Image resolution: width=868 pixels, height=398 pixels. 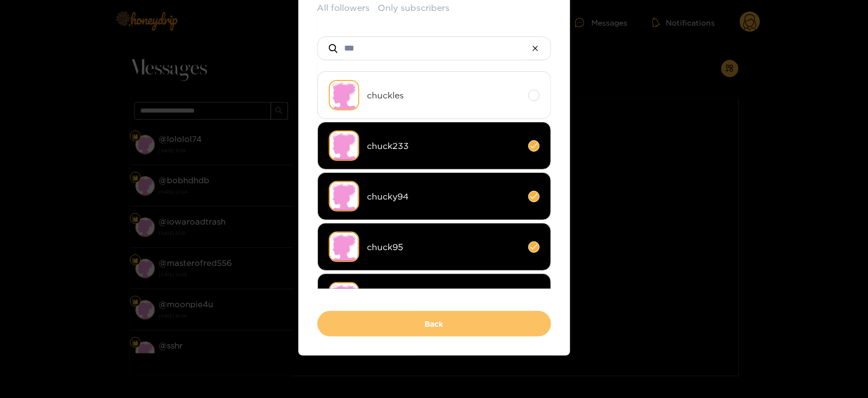 What do you see at coordinates (443, 146) in the screenshot?
I see `span: chuck233` at bounding box center [443, 146].